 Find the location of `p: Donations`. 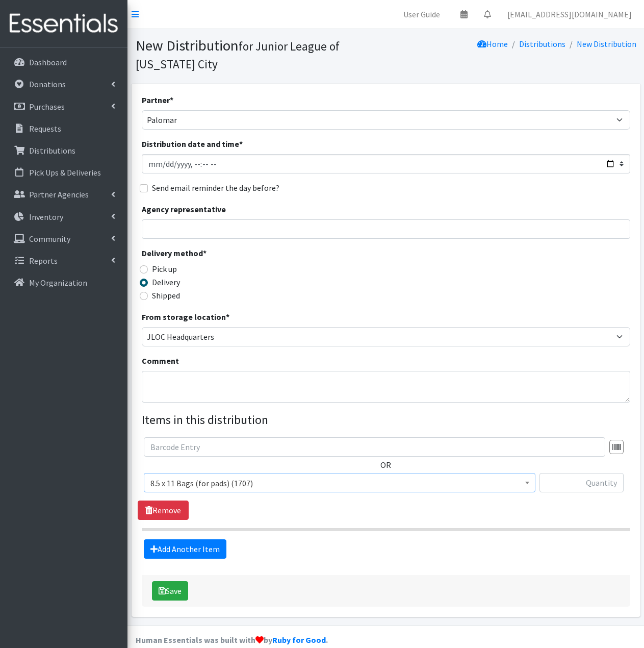

p: Donations is located at coordinates (48, 84).